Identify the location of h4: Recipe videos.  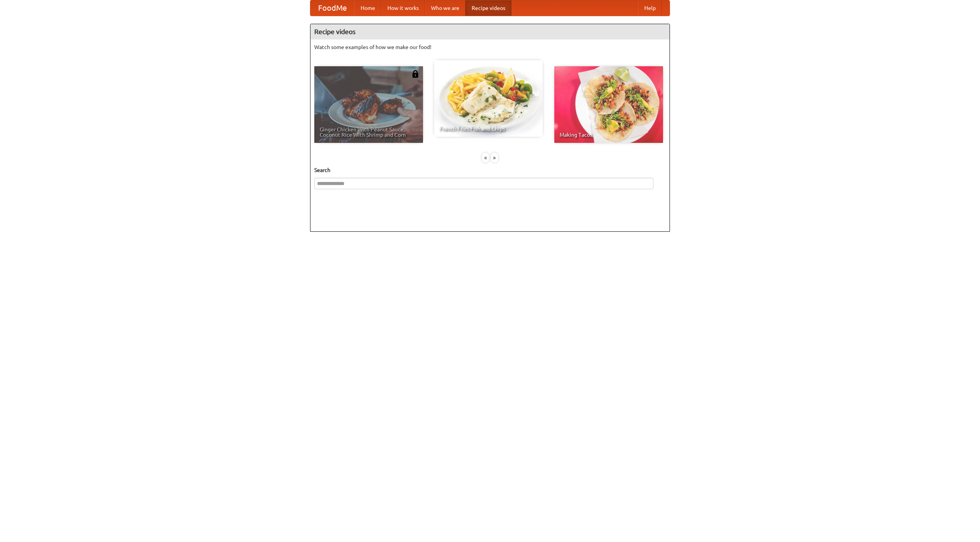
(490, 32).